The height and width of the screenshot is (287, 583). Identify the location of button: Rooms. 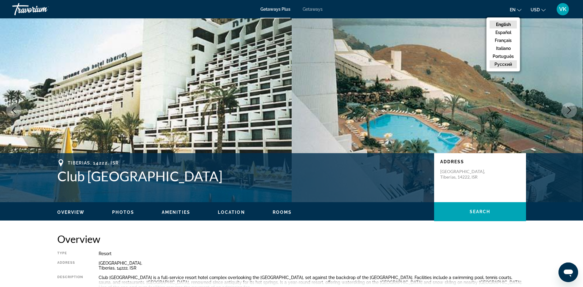
(282, 212).